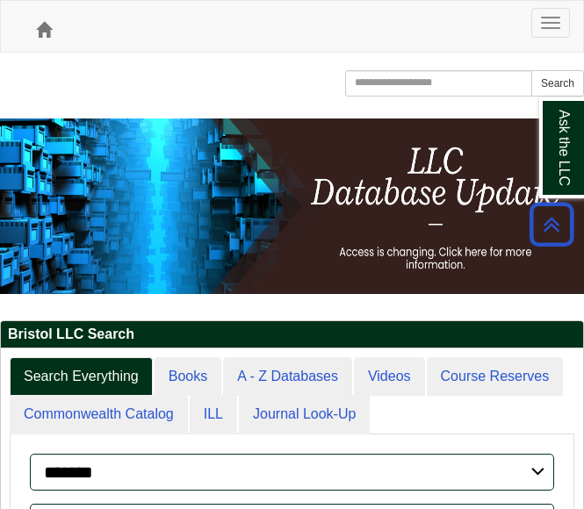 Image resolution: width=584 pixels, height=509 pixels. Describe the element at coordinates (81, 377) in the screenshot. I see `a: Search Everything` at that location.